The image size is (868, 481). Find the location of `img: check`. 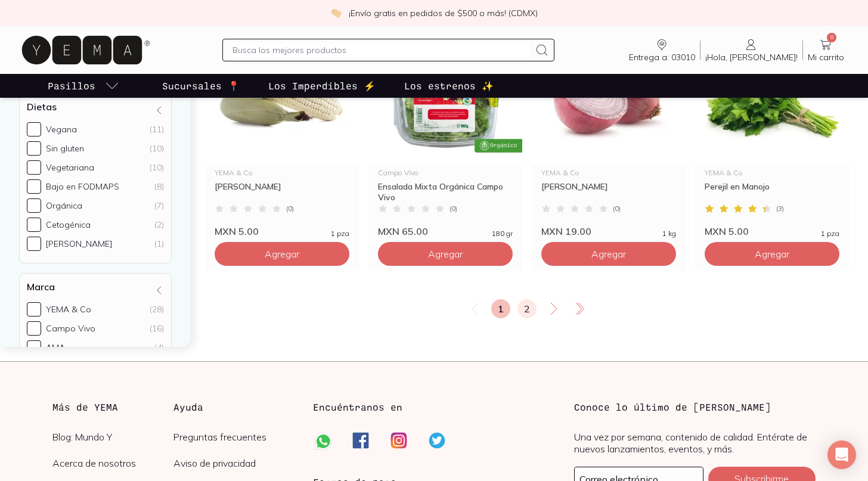

img: check is located at coordinates (336, 13).